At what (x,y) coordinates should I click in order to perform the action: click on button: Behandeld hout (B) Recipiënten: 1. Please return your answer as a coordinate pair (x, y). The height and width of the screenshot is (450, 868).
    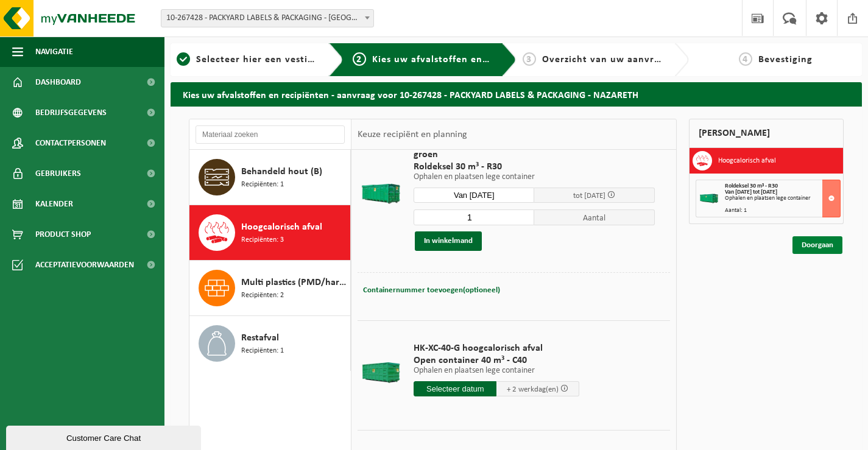
    Looking at the image, I should click on (270, 177).